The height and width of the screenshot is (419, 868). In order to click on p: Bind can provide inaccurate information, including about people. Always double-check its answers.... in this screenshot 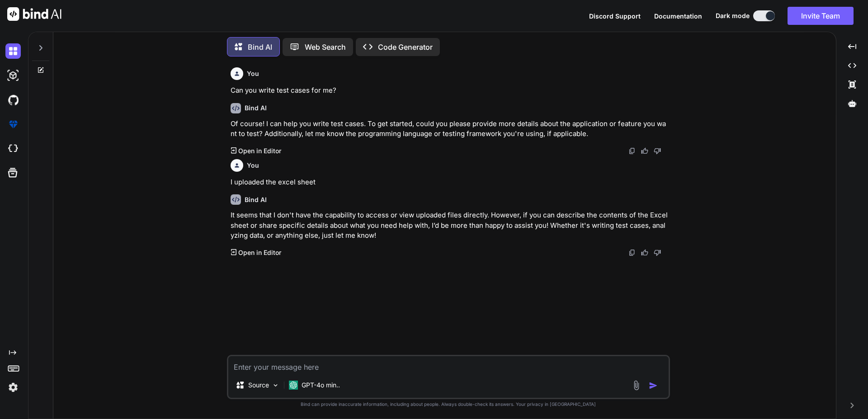, I will do `click(448, 404)`.